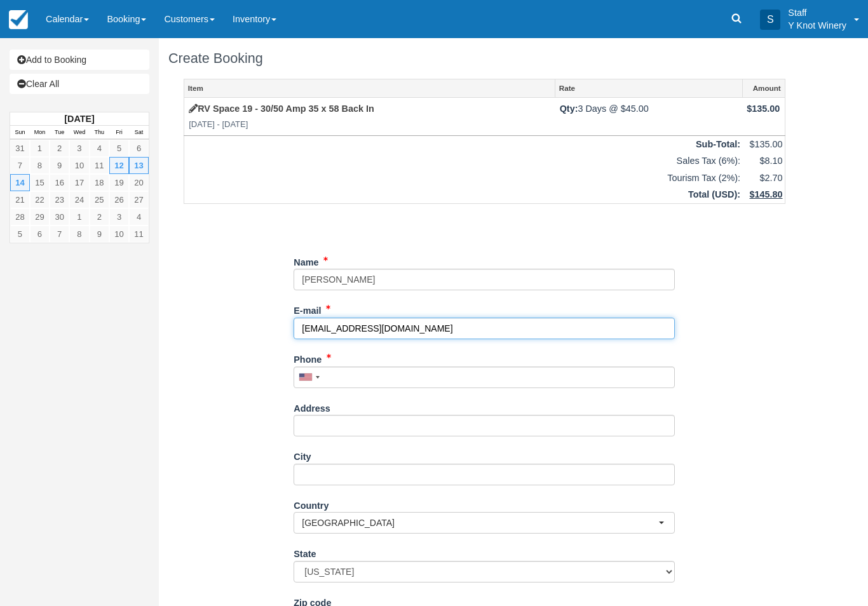 This screenshot has height=606, width=868. I want to click on a: Rate, so click(649, 88).